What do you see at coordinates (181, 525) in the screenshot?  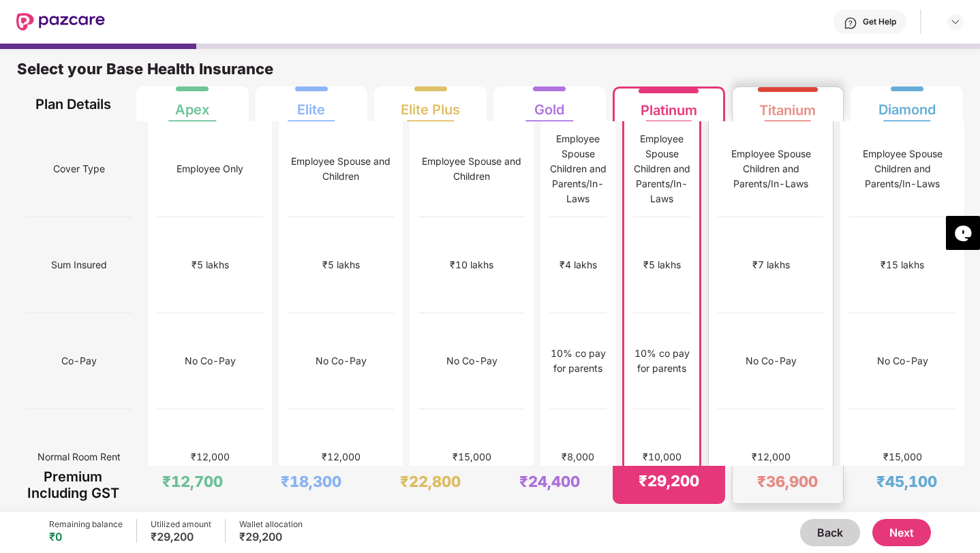 I see `div: Utilized amount` at bounding box center [181, 525].